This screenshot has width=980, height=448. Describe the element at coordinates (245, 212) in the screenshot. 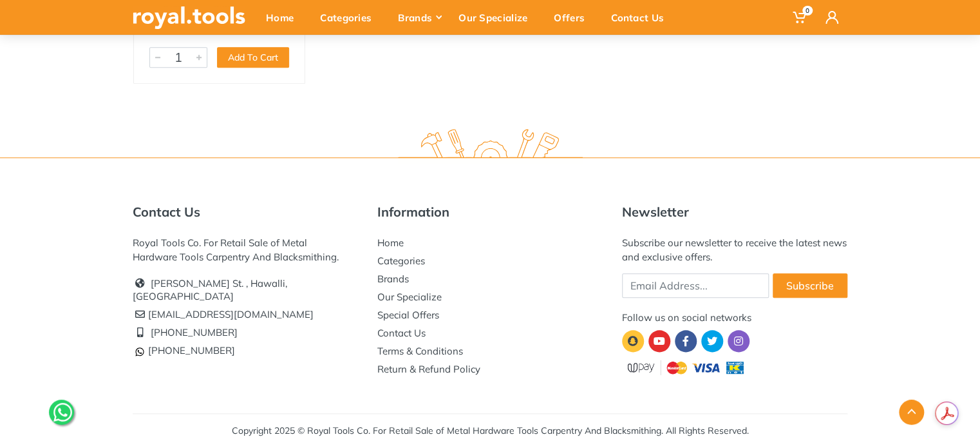

I see `h5: Contact Us` at that location.